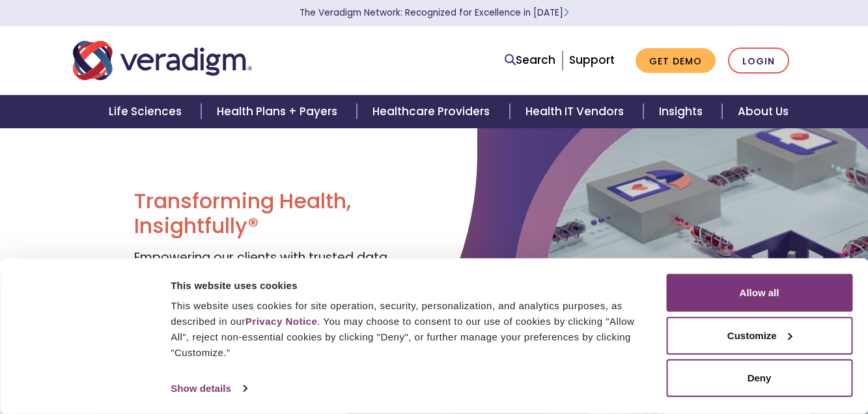 The image size is (868, 414). What do you see at coordinates (531, 60) in the screenshot?
I see `a: Search` at bounding box center [531, 60].